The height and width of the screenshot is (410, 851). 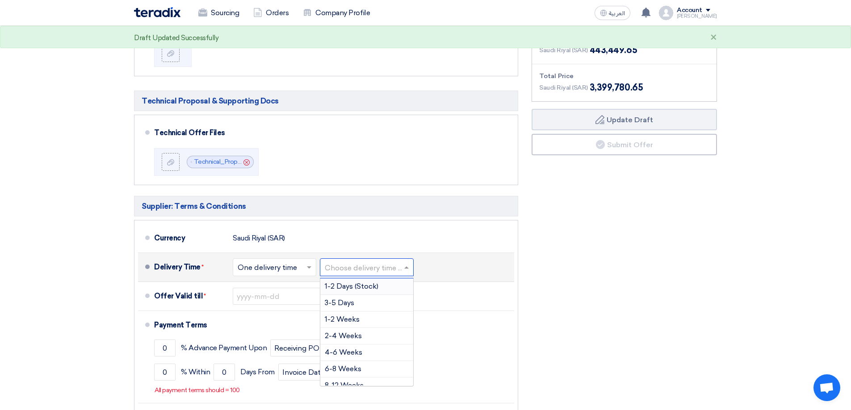 I want to click on button: العربية, so click(x=612, y=13).